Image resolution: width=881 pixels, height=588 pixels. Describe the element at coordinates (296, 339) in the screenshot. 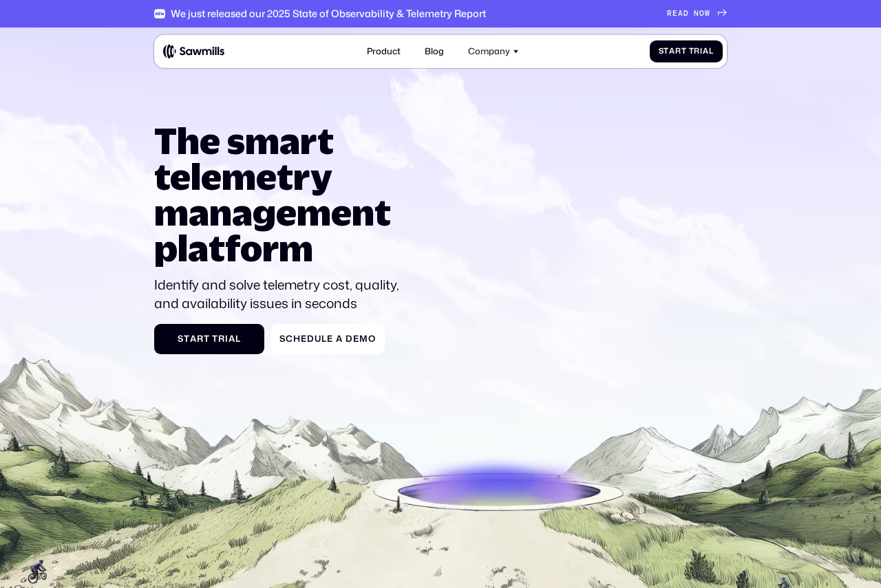

I see `span: h` at that location.